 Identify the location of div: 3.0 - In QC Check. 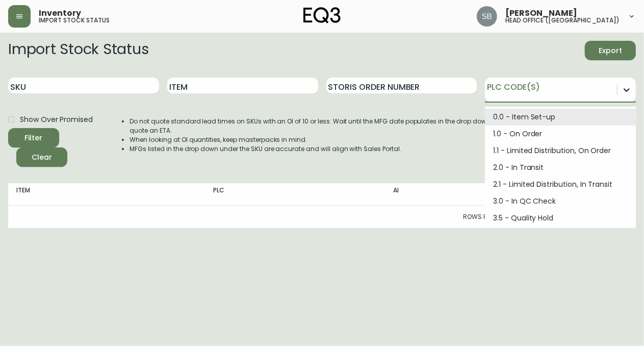
(560, 201).